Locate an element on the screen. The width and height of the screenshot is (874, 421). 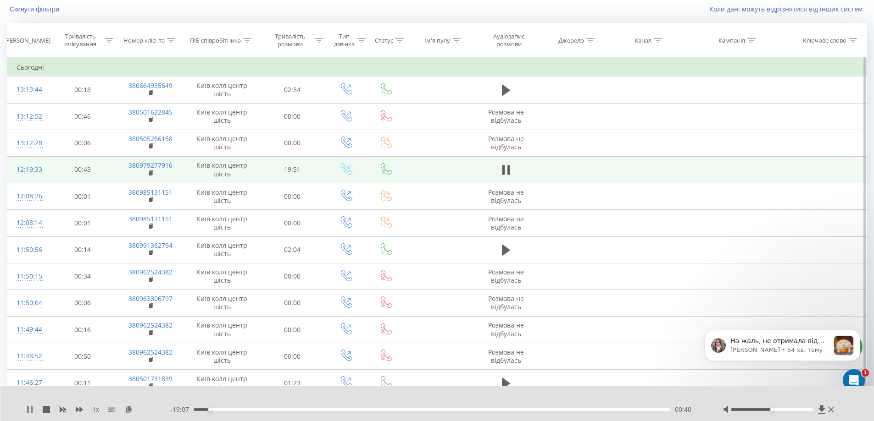
div: Тип дзвінка is located at coordinates (344, 40).